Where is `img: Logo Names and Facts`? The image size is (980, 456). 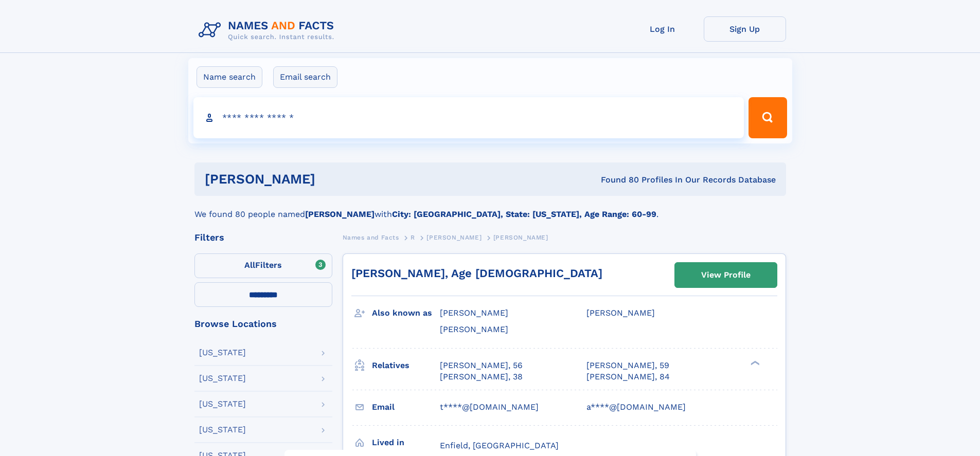 img: Logo Names and Facts is located at coordinates (268, 30).